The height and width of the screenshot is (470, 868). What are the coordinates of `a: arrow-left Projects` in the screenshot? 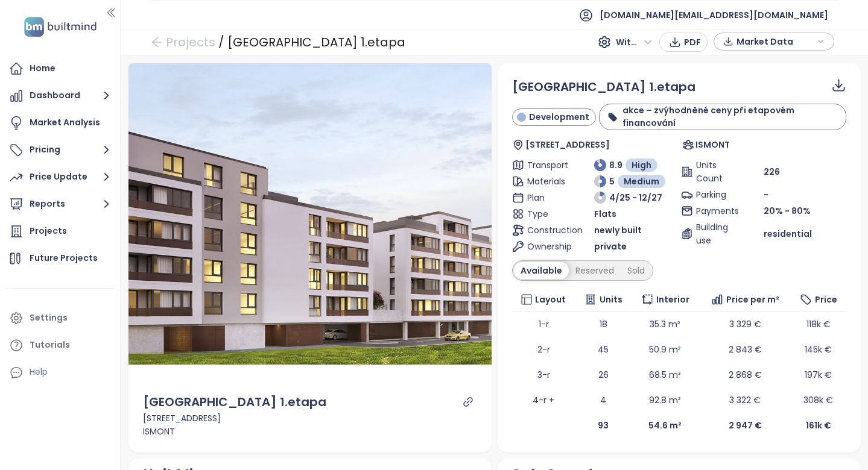 It's located at (182, 42).